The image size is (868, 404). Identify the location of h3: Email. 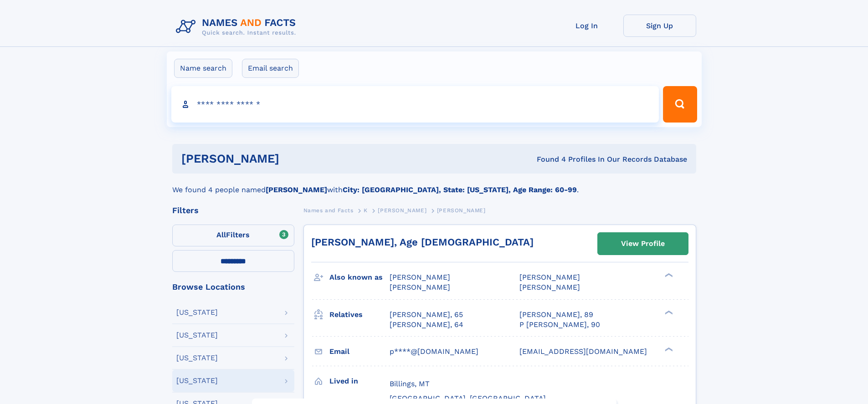
(359, 351).